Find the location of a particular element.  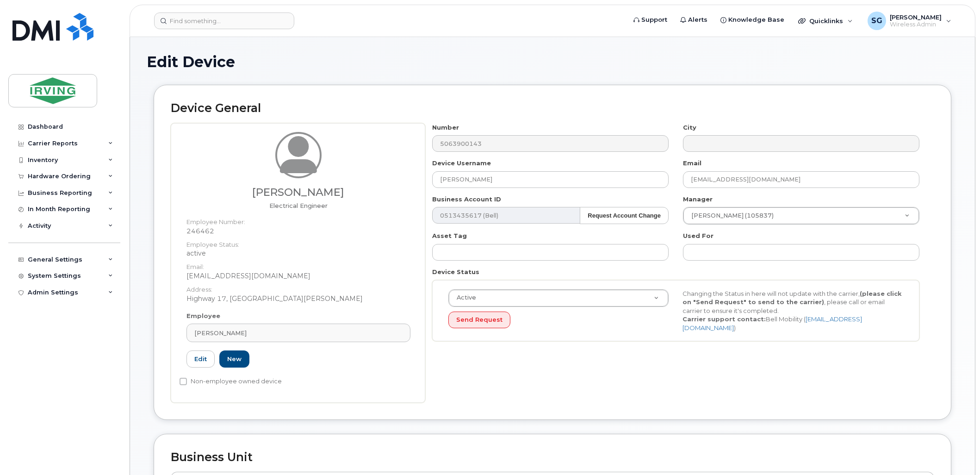

button: Send Request is located at coordinates (479, 320).